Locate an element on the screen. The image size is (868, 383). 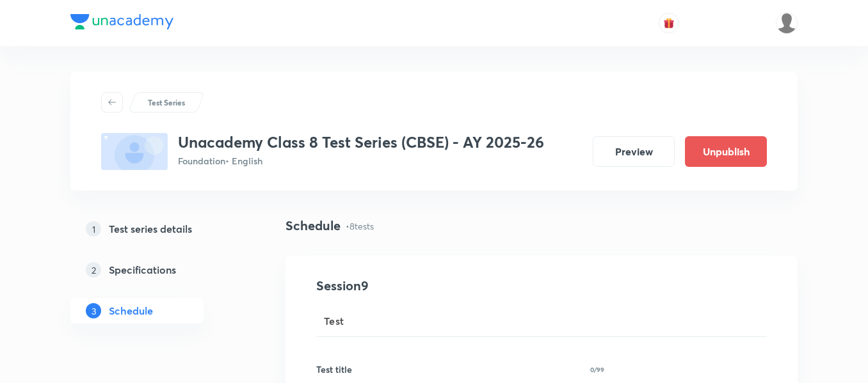
h6: Test title is located at coordinates (334, 369).